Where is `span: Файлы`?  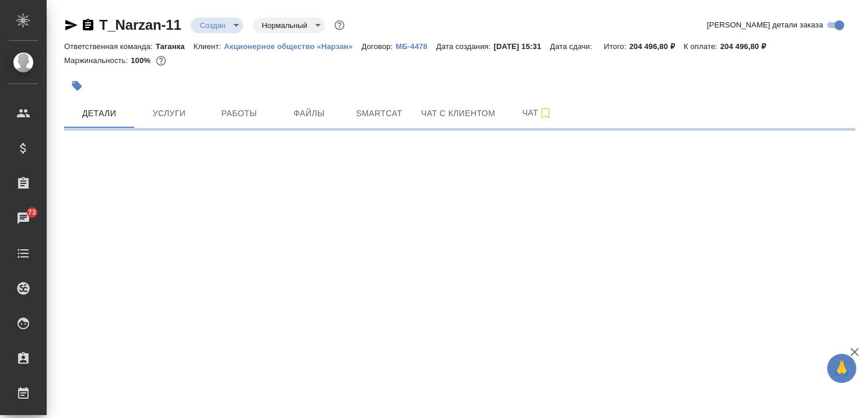
span: Файлы is located at coordinates (309, 113).